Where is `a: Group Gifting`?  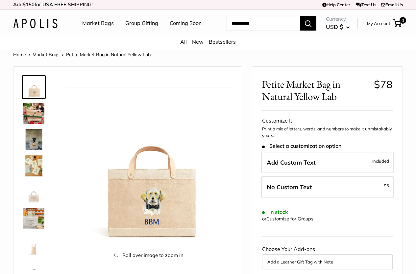
a: Group Gifting is located at coordinates (142, 23).